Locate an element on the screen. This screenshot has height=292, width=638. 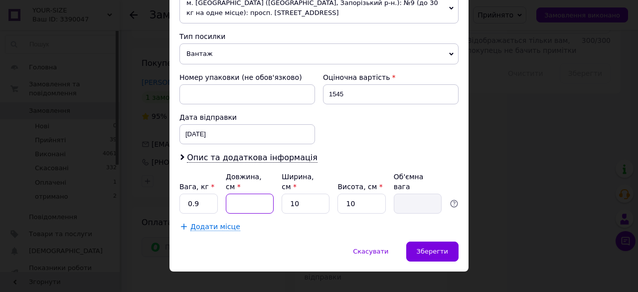
span: Тип посилки is located at coordinates (202, 36).